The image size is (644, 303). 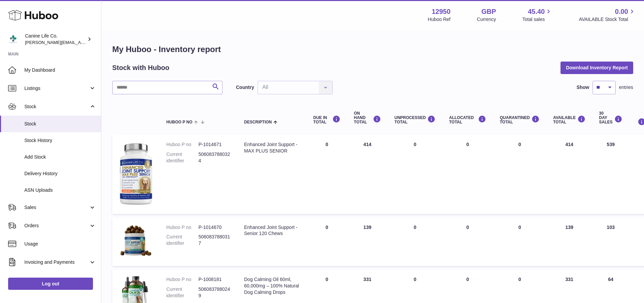 What do you see at coordinates (621, 12) in the screenshot?
I see `span: 0.00` at bounding box center [621, 12].